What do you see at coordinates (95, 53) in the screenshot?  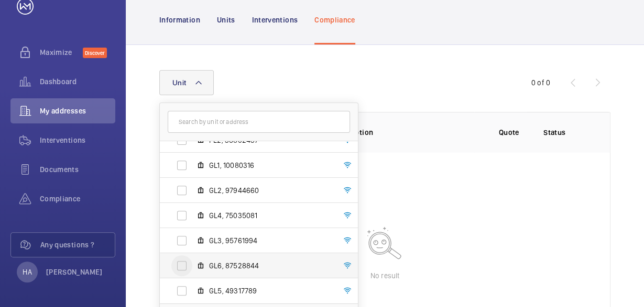 I see `span: Discover` at bounding box center [95, 53].